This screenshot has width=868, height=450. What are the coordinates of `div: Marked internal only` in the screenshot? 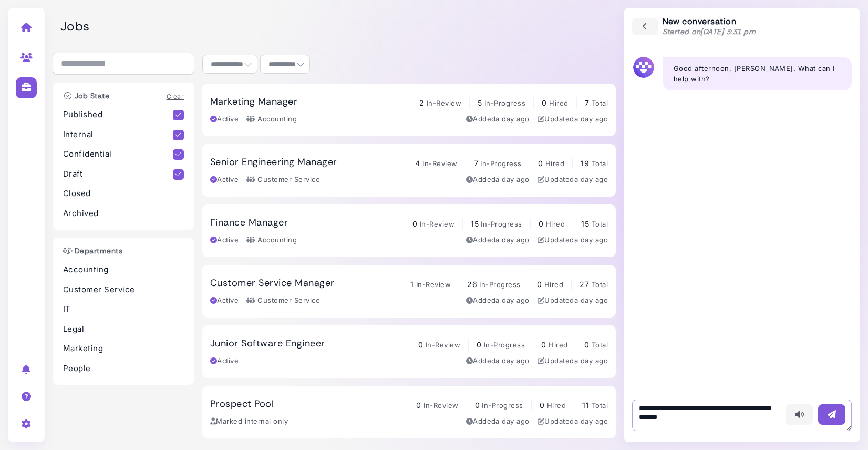 It's located at (249, 421).